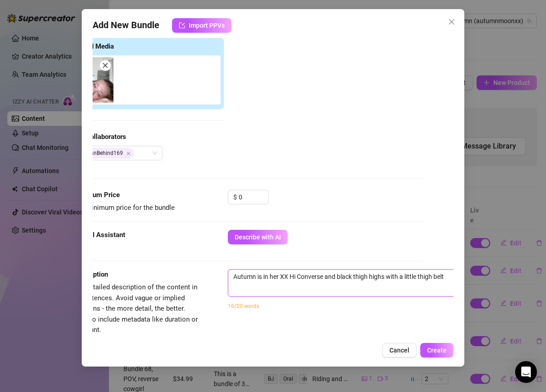  What do you see at coordinates (118, 208) in the screenshot?
I see `span: Set the minimum price for the bundle` at bounding box center [118, 208].